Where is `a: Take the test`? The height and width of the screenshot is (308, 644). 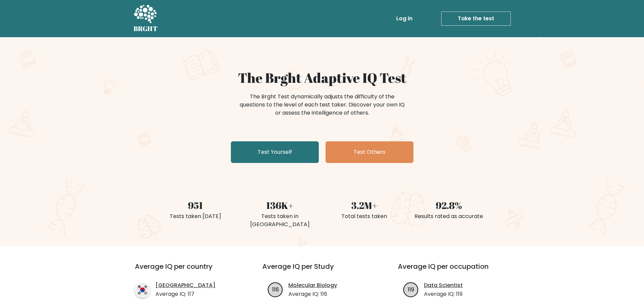 a: Take the test is located at coordinates (476, 18).